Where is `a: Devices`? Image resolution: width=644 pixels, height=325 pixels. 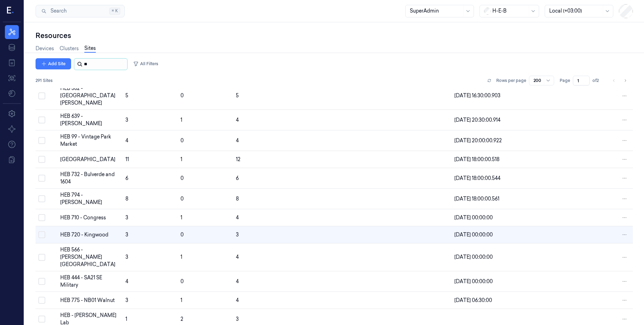 a: Devices is located at coordinates (45, 48).